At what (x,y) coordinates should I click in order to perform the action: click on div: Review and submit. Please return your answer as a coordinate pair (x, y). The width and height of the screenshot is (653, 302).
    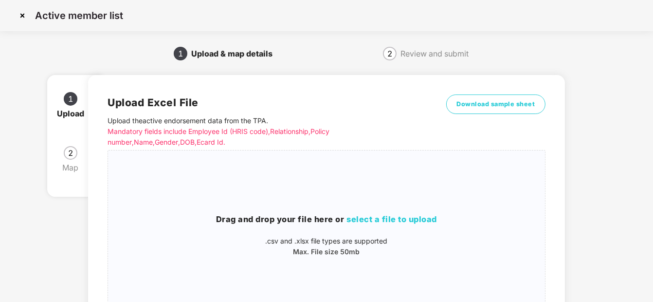
    Looking at the image, I should click on (434, 54).